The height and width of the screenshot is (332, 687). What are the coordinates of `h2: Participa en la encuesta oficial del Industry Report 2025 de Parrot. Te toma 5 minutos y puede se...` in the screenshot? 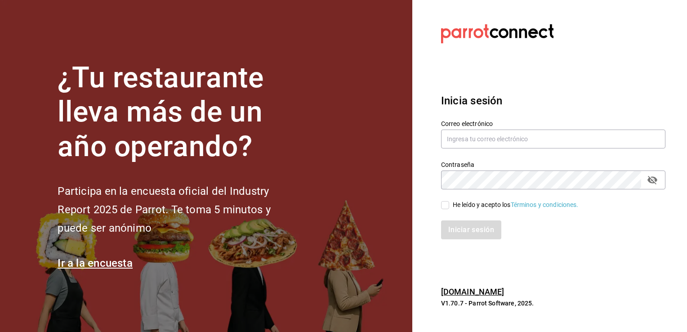 It's located at (179, 210).